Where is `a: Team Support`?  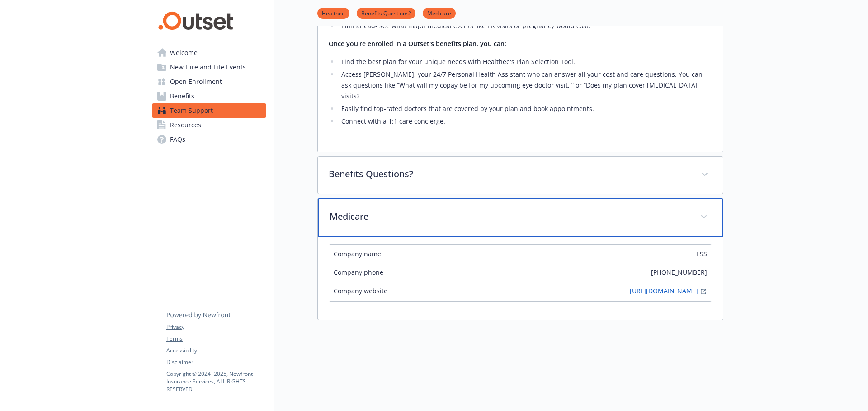
a: Team Support is located at coordinates (209, 111).